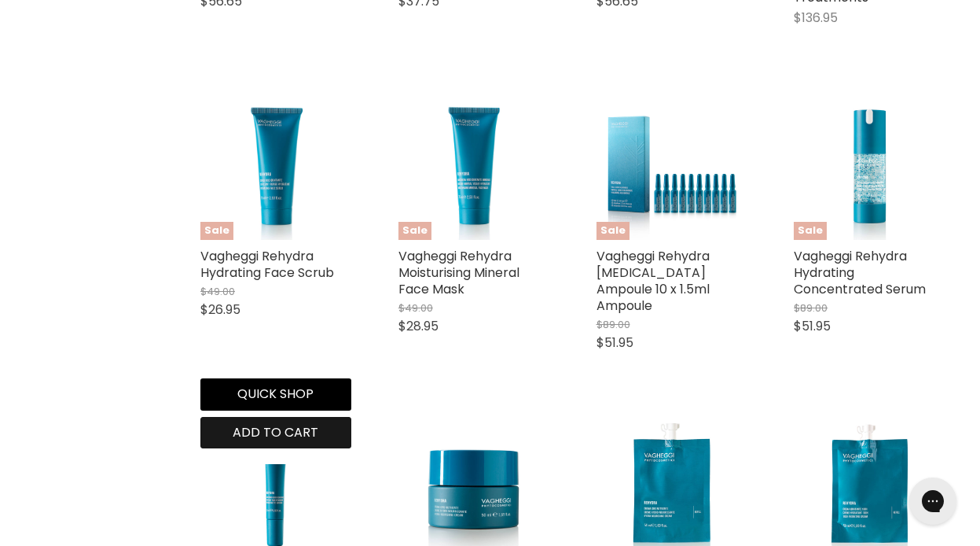 This screenshot has width=980, height=546. Describe the element at coordinates (870, 164) in the screenshot. I see `a: Vagheggi Rehydra Hydrating Concentrated SerumSale` at that location.